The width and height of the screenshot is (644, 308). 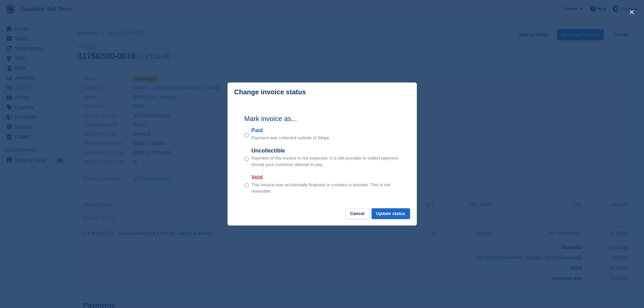 What do you see at coordinates (270, 92) in the screenshot?
I see `p: Change invoice status` at bounding box center [270, 92].